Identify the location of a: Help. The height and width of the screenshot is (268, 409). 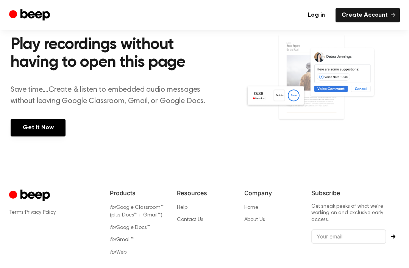
(182, 208).